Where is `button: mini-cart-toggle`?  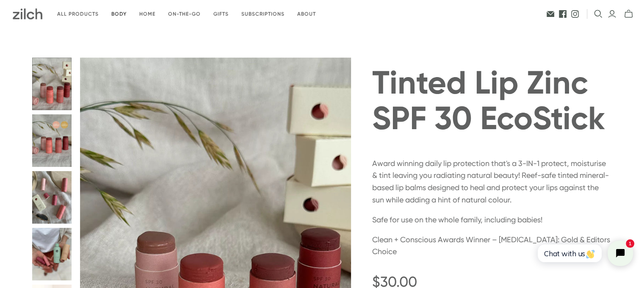
button: mini-cart-toggle is located at coordinates (628, 14).